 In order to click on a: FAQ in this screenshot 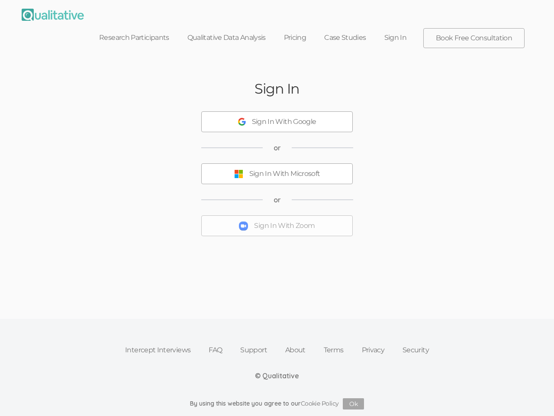, I will do `click(215, 350)`.